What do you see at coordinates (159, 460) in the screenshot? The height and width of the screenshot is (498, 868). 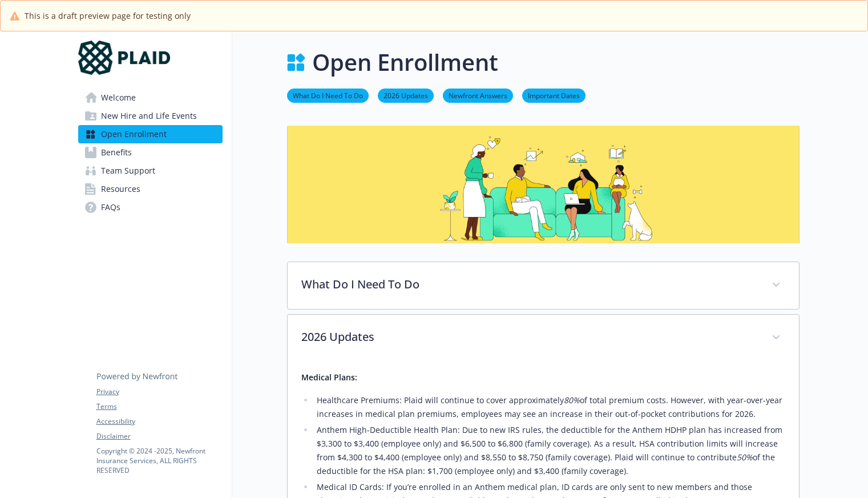 I see `p: Copyright © 2024 - 2025 , Newfront Insurance Services, ALL RIGHTS RESERVED` at bounding box center [159, 460].